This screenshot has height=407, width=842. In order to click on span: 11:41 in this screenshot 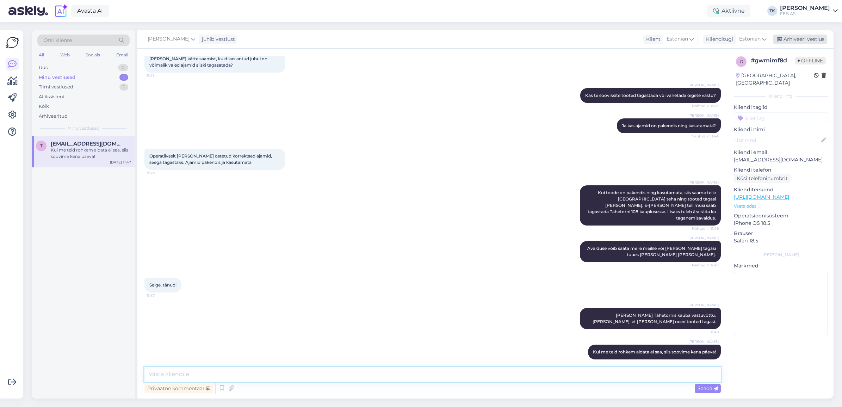, I will do `click(160, 75)`.